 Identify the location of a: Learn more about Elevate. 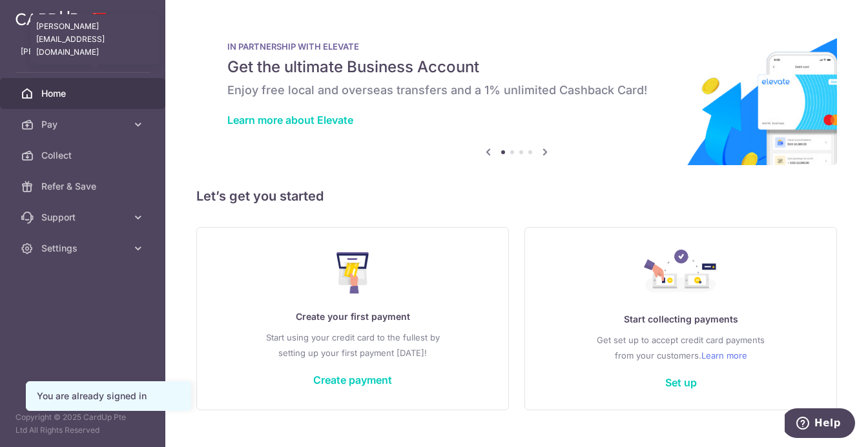
(290, 120).